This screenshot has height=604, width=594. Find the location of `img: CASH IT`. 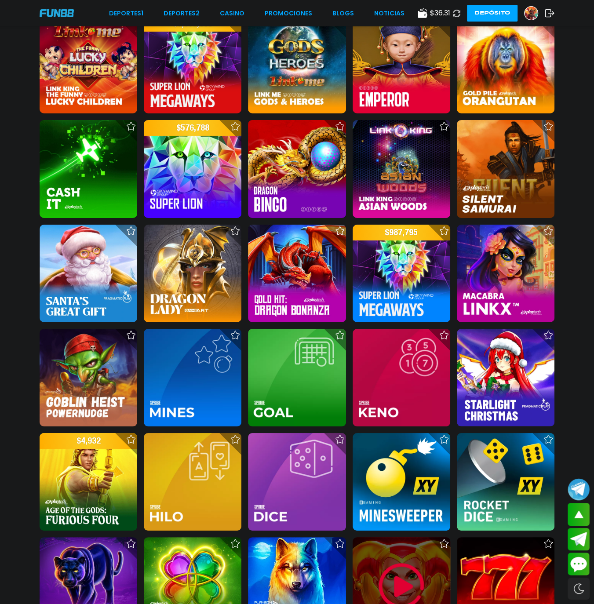

img: CASH IT is located at coordinates (88, 169).